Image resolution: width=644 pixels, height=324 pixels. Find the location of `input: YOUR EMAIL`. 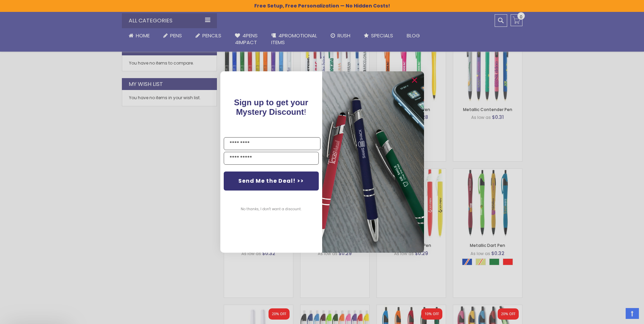

input: YOUR EMAIL is located at coordinates (271, 158).